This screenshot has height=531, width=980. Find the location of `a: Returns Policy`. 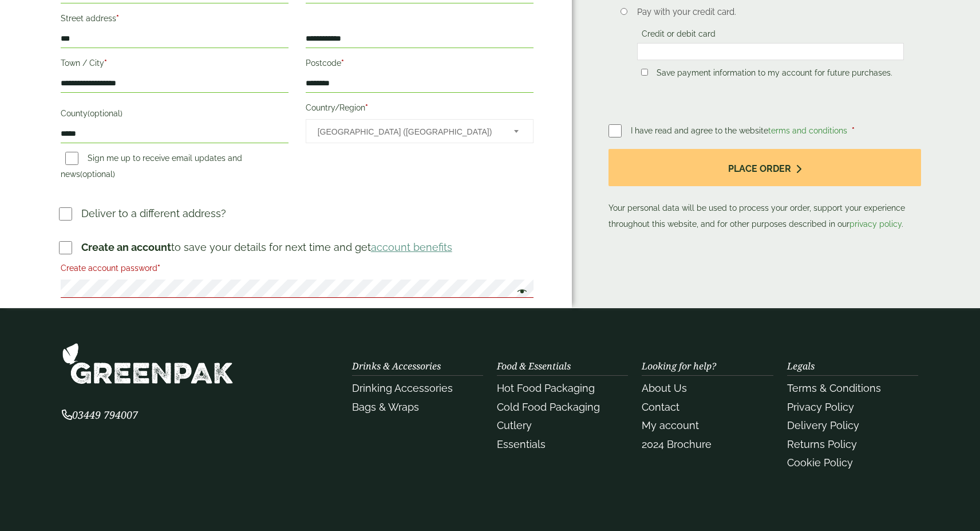

a: Returns Policy is located at coordinates (822, 444).